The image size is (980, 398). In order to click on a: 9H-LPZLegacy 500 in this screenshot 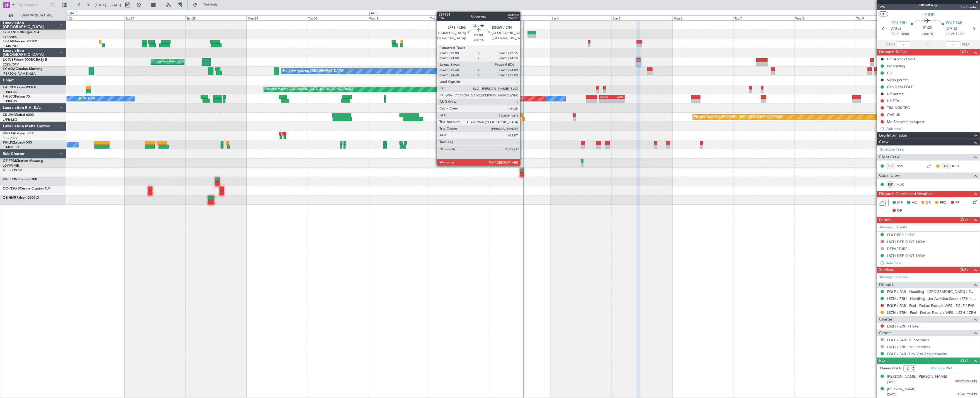, I will do `click(17, 143)`.